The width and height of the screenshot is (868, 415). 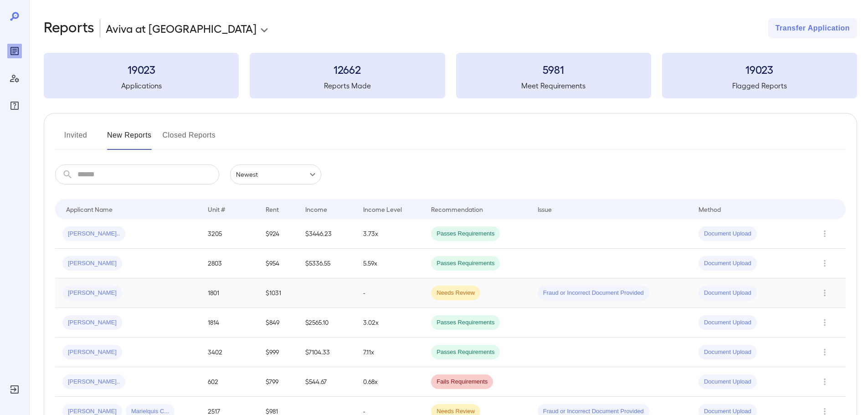 What do you see at coordinates (316, 209) in the screenshot?
I see `div: Income` at bounding box center [316, 209].